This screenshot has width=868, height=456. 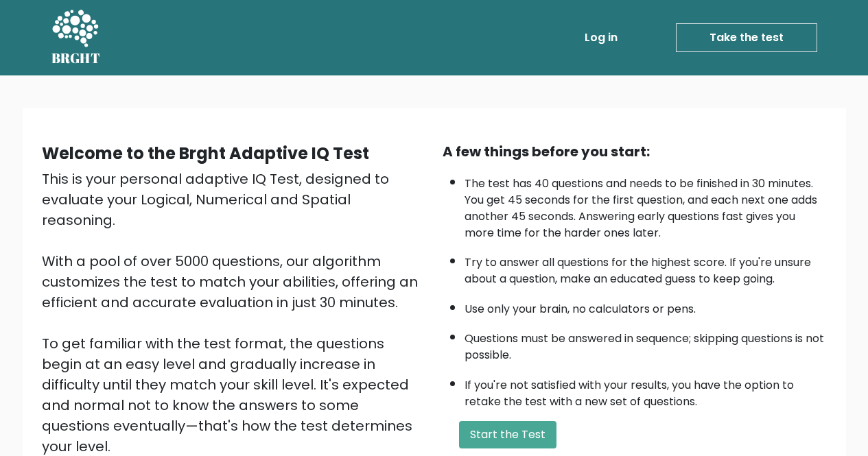 What do you see at coordinates (76, 58) in the screenshot?
I see `h5: BRGHT` at bounding box center [76, 58].